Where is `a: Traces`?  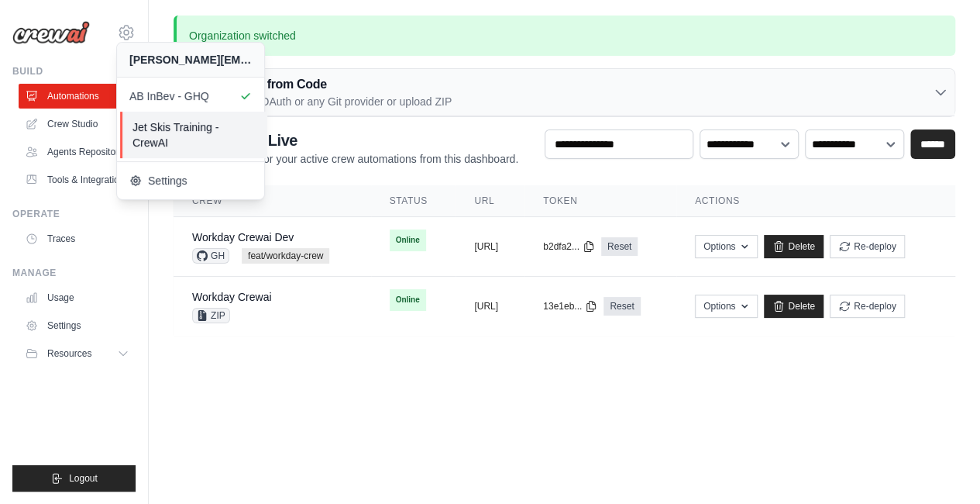
a: Traces is located at coordinates (77, 238).